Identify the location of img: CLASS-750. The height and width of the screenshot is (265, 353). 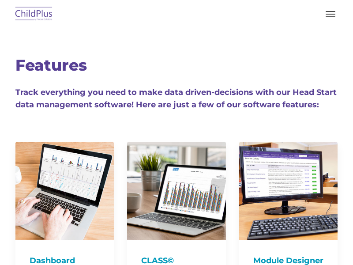
(176, 191).